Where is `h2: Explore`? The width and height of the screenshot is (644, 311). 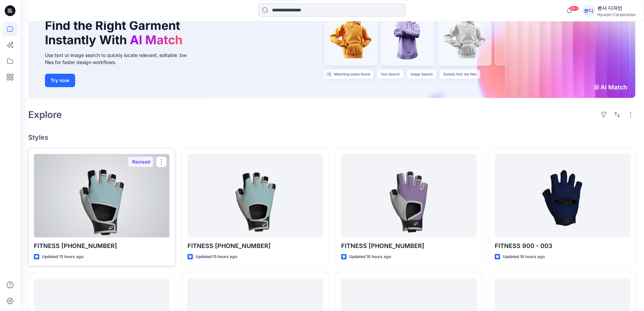 h2: Explore is located at coordinates (45, 114).